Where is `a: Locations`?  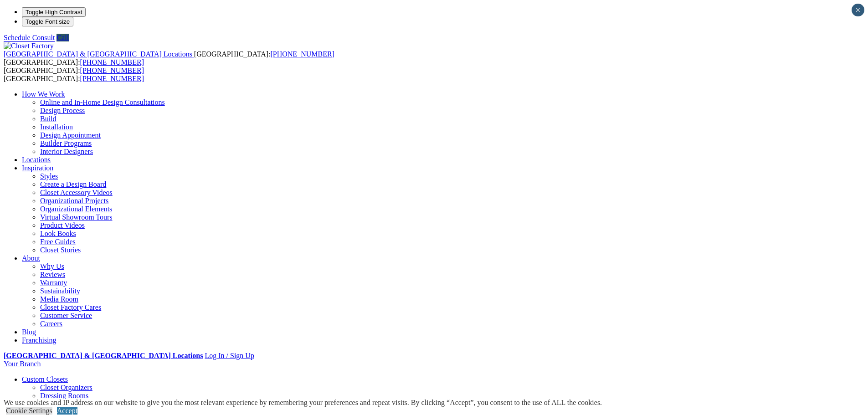 a: Locations is located at coordinates (36, 160).